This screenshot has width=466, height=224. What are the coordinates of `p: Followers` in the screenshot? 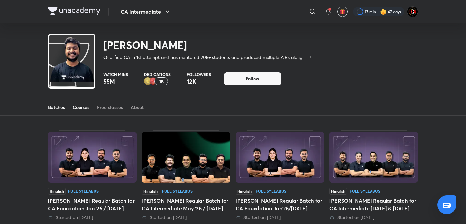 It's located at (199, 74).